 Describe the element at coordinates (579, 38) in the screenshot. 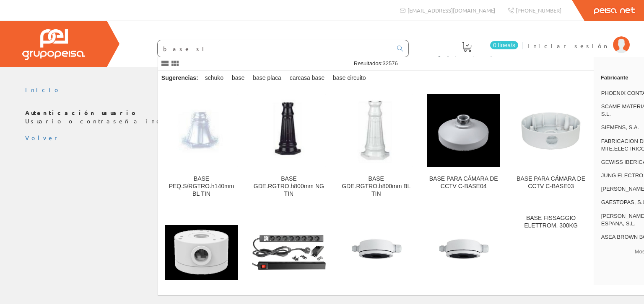

I see `a: Iniciar sesión` at that location.